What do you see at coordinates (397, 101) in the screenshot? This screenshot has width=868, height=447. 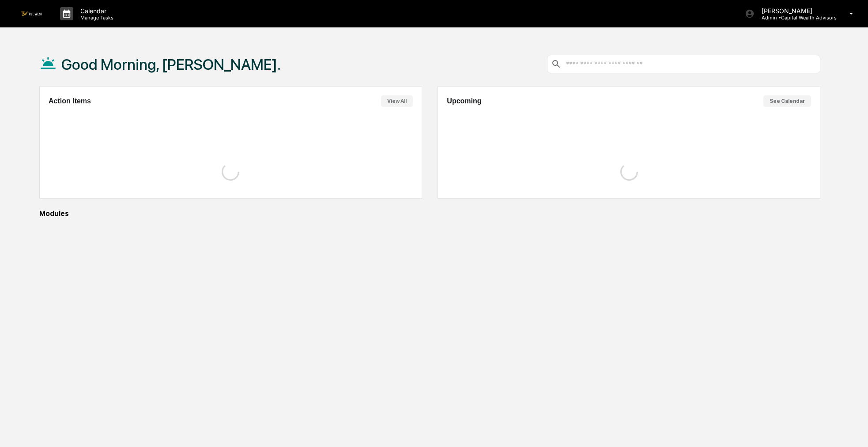 I see `button: View All` at bounding box center [397, 101].